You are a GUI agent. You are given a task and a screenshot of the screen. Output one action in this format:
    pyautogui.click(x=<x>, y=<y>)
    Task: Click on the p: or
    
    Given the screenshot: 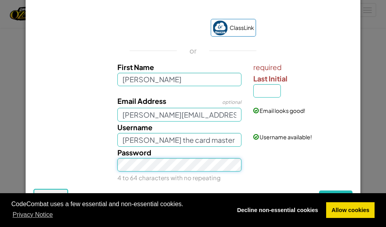 What is the action you would take?
    pyautogui.click(x=193, y=51)
    